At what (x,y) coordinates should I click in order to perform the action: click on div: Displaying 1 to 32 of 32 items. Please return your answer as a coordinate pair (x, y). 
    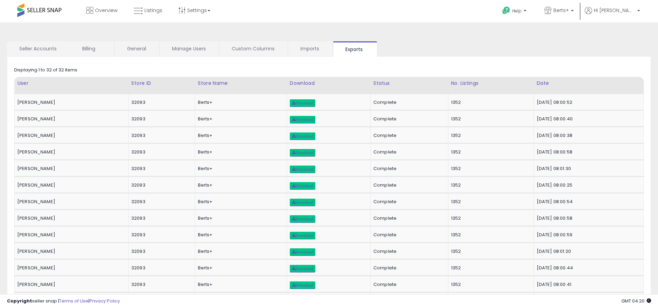
    Looking at the image, I should click on (46, 70).